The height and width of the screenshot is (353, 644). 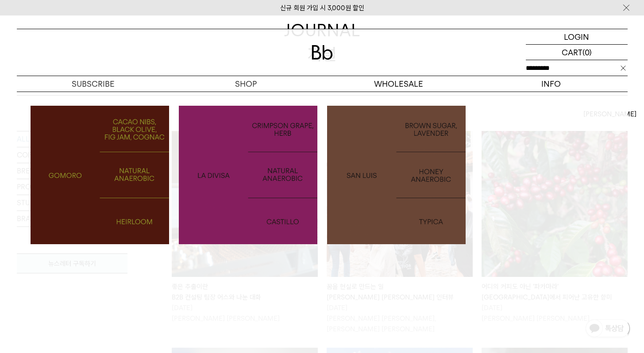 What do you see at coordinates (396, 175) in the screenshot?
I see `a: 콜롬비아 산 루이스 무산소 허니COLOMBIA SNA LUIS ANAEROBIC HONEY` at bounding box center [396, 175].